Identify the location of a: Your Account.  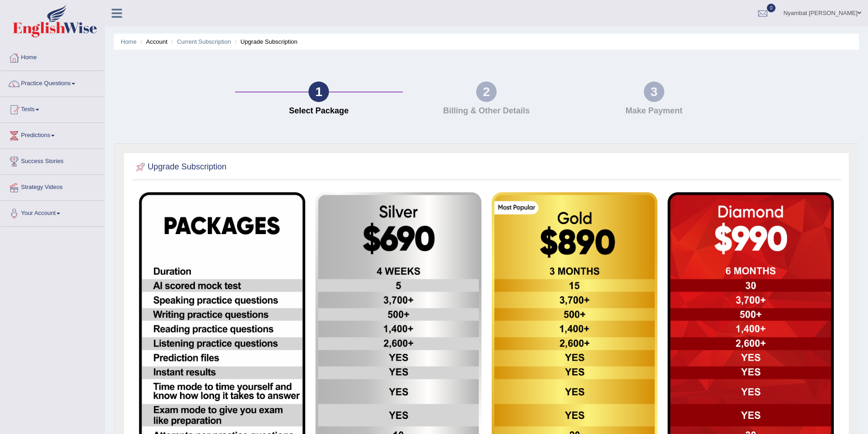
(52, 212).